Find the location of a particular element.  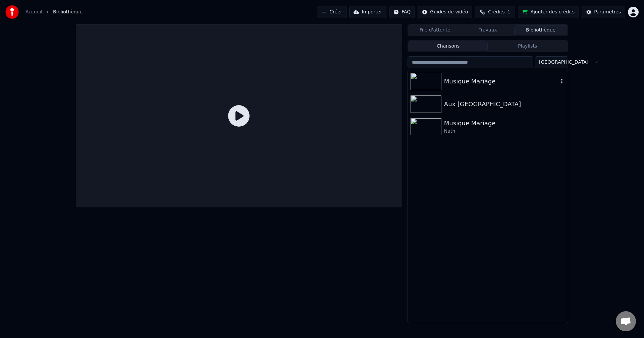

nav: breadcrumb is located at coordinates (54, 12).